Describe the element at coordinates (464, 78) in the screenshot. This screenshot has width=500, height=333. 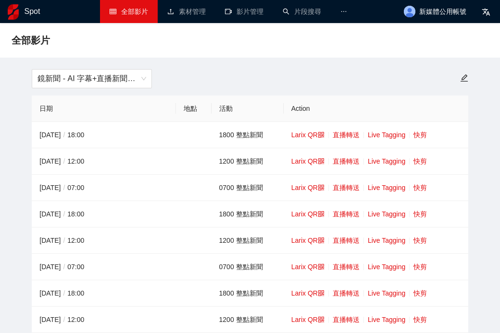
I see `span: edit` at that location.